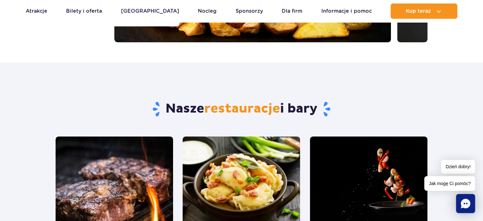 The image size is (483, 221). What do you see at coordinates (418, 11) in the screenshot?
I see `span: Kup teraz` at bounding box center [418, 11].